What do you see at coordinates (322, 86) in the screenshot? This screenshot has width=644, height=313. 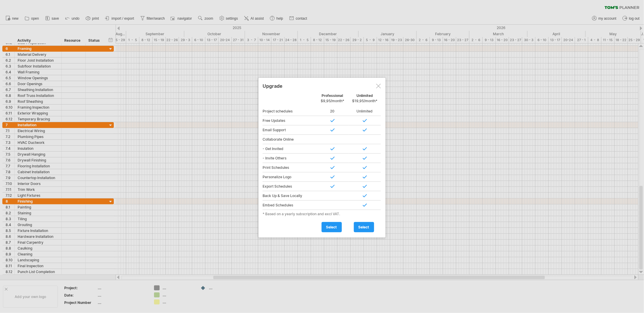 I see `div: Upgrade` at bounding box center [322, 86].